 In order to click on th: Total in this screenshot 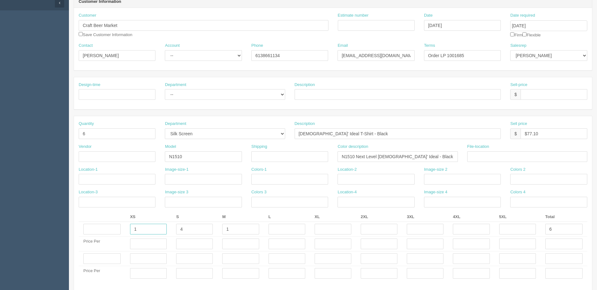, I will do `click(564, 217)`.